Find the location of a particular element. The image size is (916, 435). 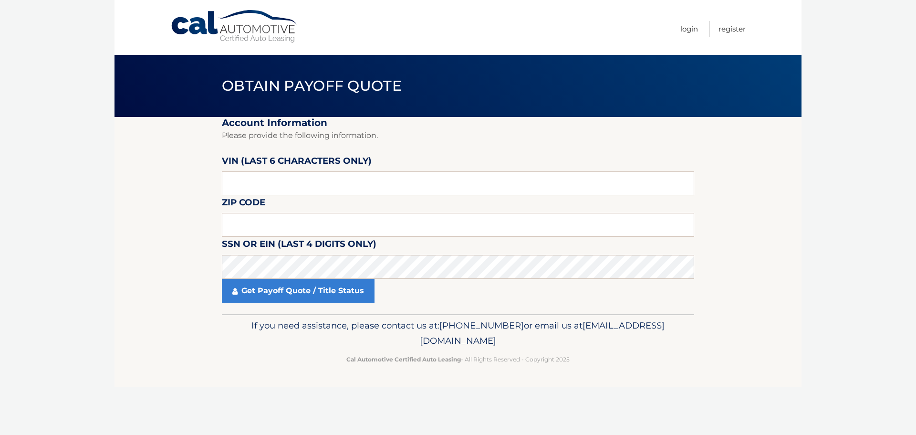

label: SSN or EIN (last 4 digits only) is located at coordinates (299, 245).